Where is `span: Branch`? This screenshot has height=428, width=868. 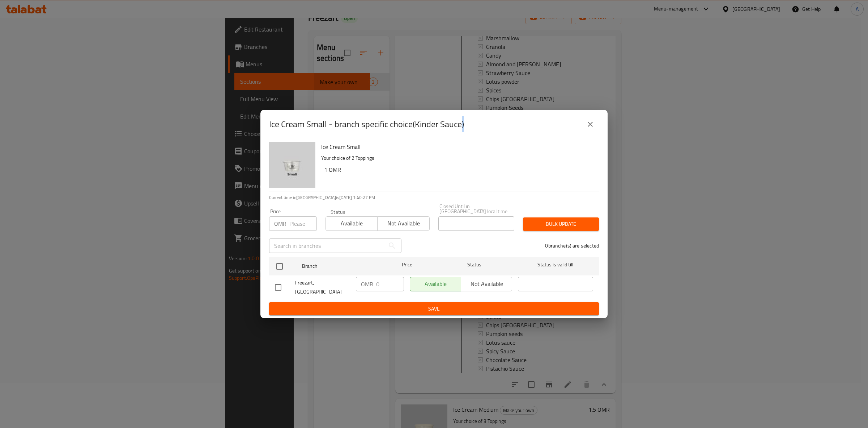
span: Branch is located at coordinates (340, 266).